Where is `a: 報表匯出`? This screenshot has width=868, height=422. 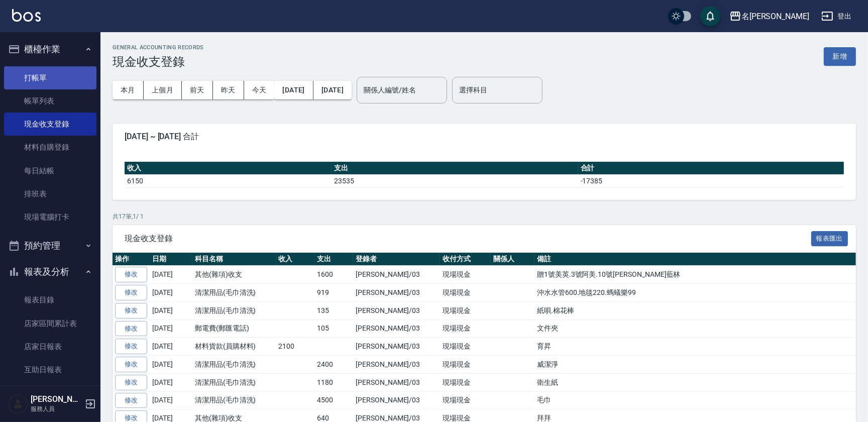
a: 報表匯出 is located at coordinates (830, 237).